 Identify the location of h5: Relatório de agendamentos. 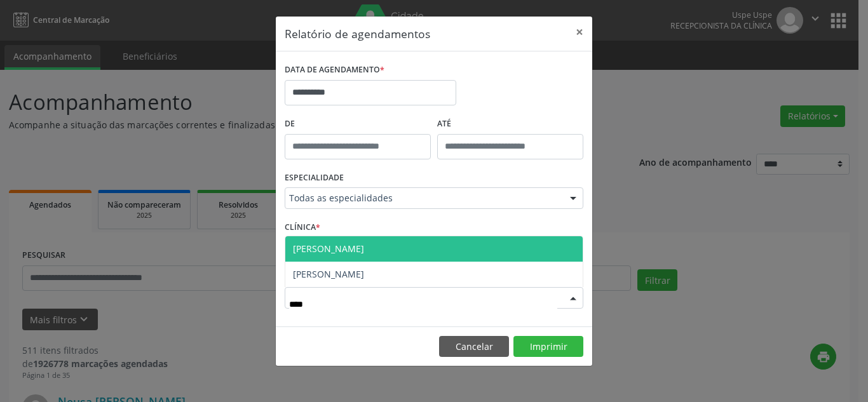
(357, 33).